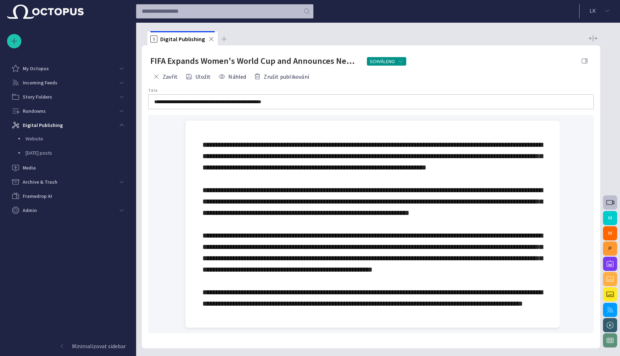 The width and height of the screenshot is (620, 356). Describe the element at coordinates (68, 196) in the screenshot. I see `div: Framedrop AI` at that location.